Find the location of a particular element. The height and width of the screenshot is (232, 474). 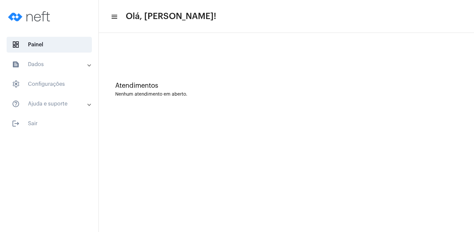

mat-expansion-panel-header: sidenav iconDados is located at coordinates (51, 65).